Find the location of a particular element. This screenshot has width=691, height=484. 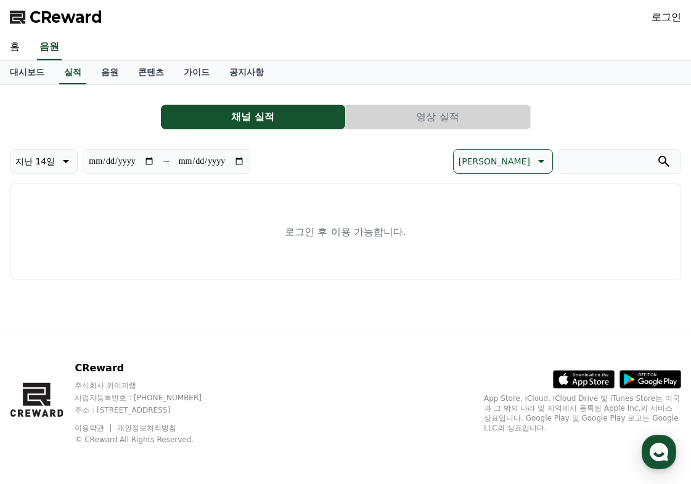

a: 개인정보처리방침 is located at coordinates (147, 428).